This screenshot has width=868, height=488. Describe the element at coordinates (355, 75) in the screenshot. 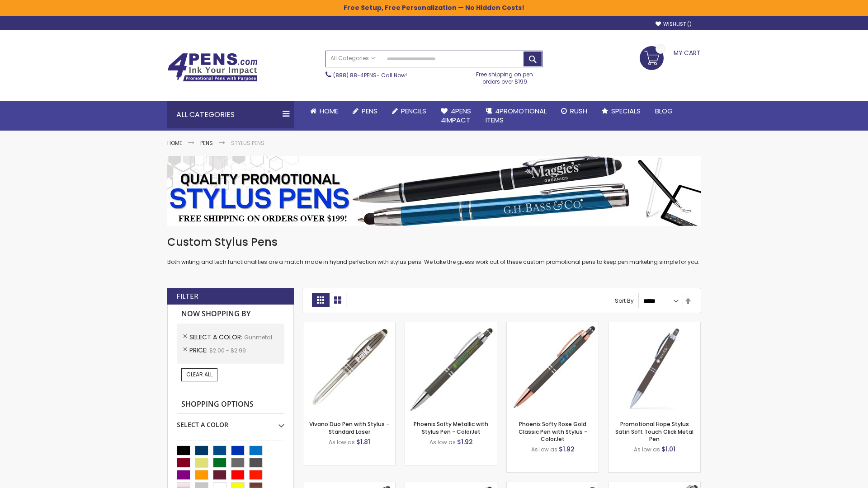

I see `a: (888) 88-4PENS` at that location.